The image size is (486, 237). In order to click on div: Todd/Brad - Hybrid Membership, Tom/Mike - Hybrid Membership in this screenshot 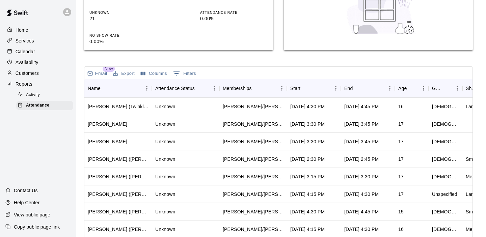, I will do `click(253, 230)`.